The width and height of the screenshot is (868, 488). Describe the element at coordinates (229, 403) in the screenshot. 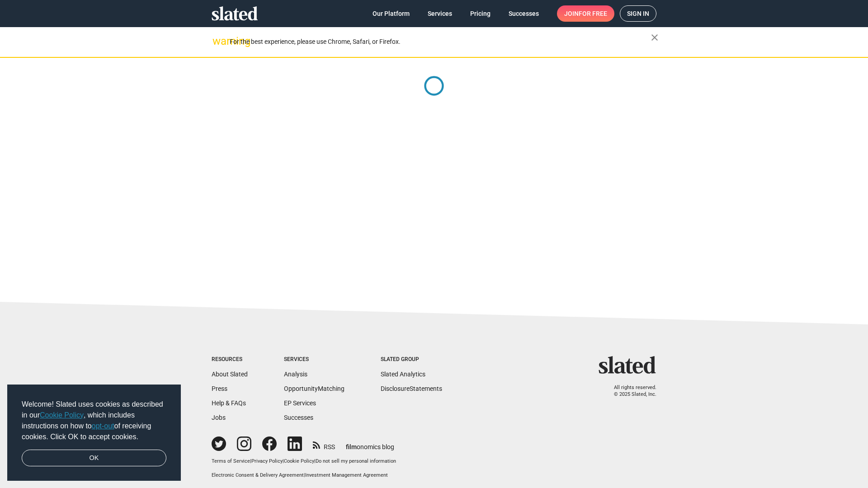

I see `a: Help & FAQs` at that location.